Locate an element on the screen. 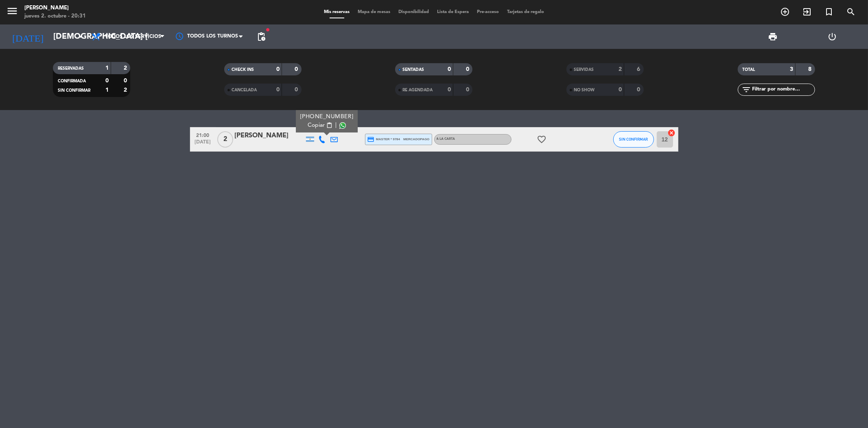  strong: 8 is located at coordinates (811, 69).